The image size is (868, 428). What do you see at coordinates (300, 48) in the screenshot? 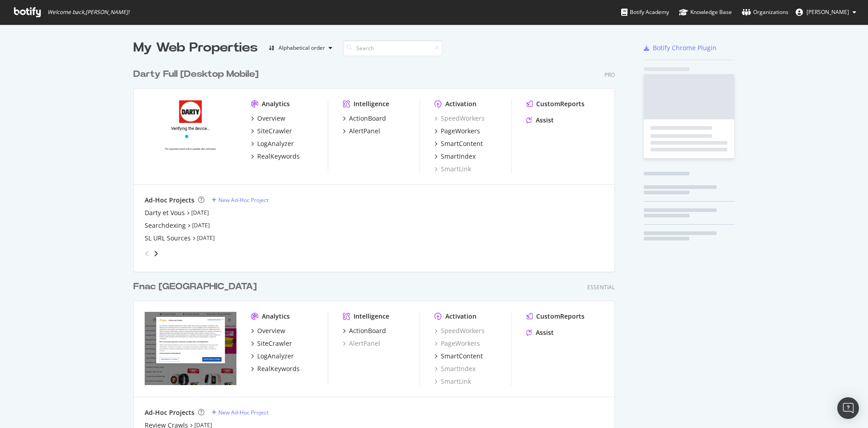
I see `button: Alphabetical order` at bounding box center [300, 48].